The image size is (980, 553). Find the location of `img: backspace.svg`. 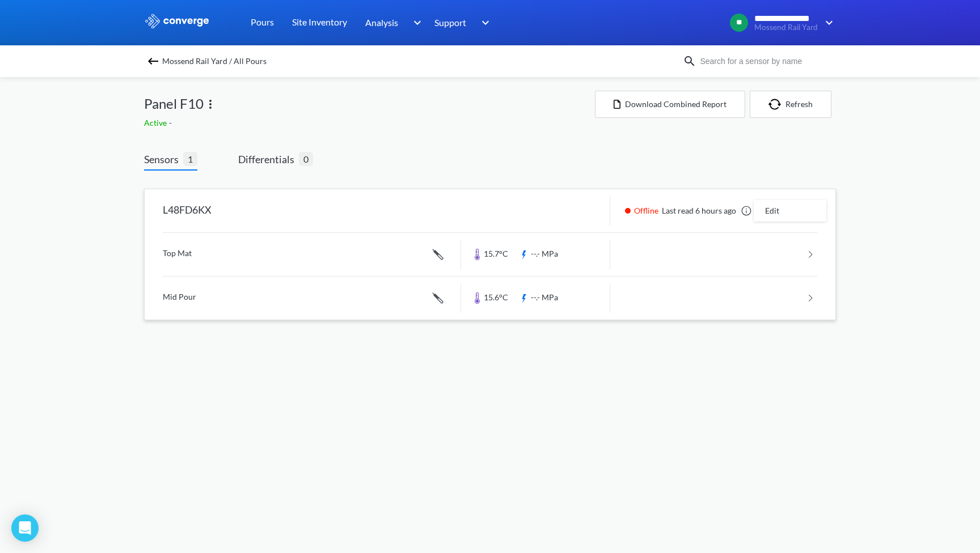

img: backspace.svg is located at coordinates (153, 61).